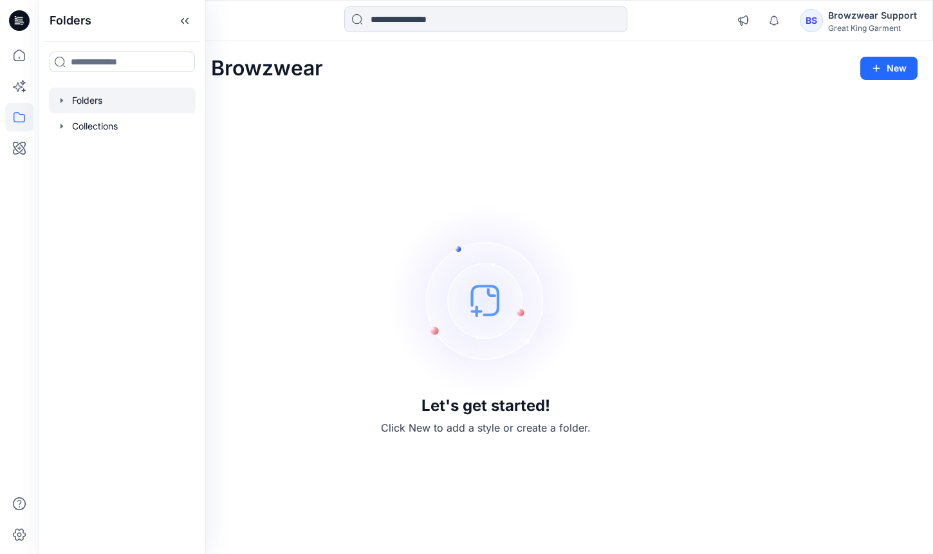  I want to click on img: empty-state-image.svg, so click(486, 300).